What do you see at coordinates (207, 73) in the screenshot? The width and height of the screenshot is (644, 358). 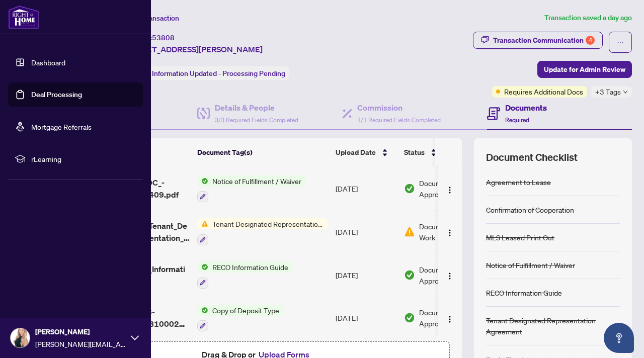 I see `div: Status:` at bounding box center [207, 73].